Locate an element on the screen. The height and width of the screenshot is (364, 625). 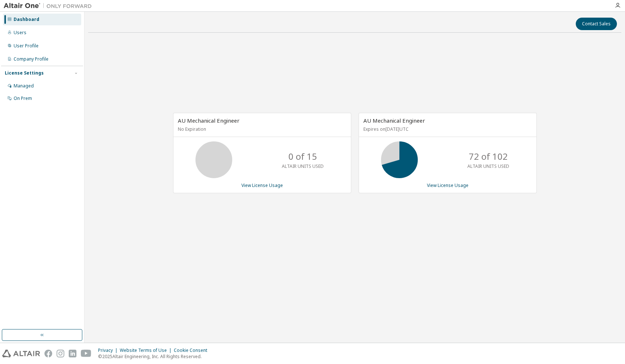
div: Managed is located at coordinates (23, 86).